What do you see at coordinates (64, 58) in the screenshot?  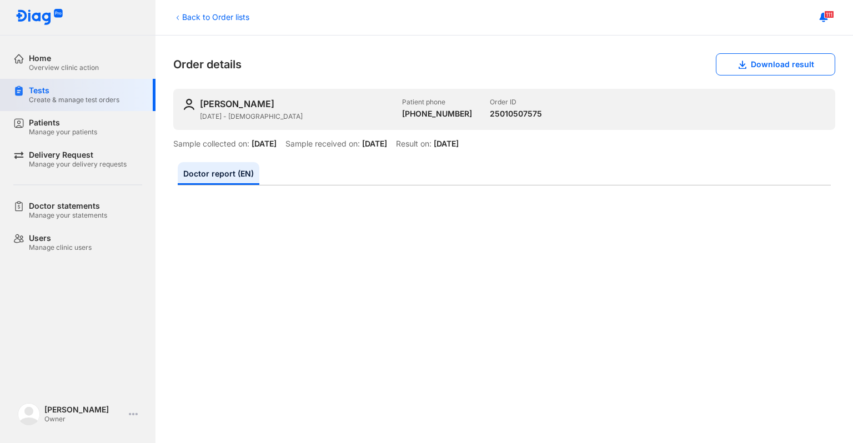 I see `div: Home` at bounding box center [64, 58].